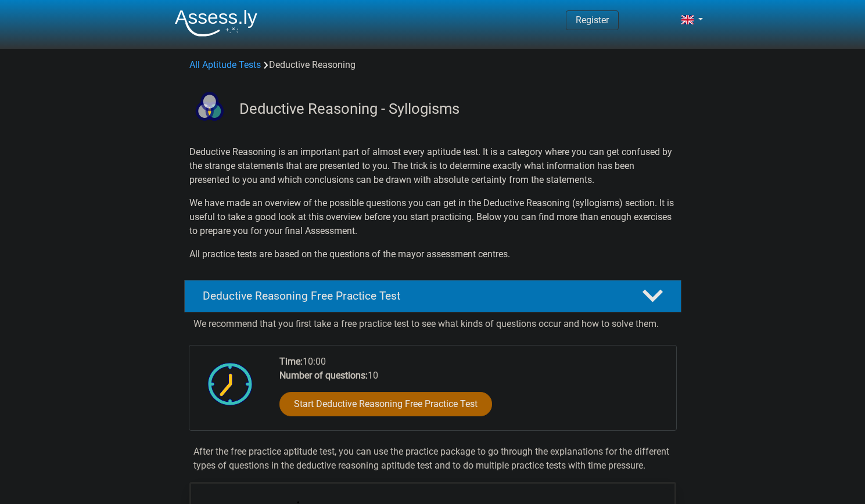 The width and height of the screenshot is (865, 504). Describe the element at coordinates (432, 254) in the screenshot. I see `p: All practice tests are based on the questions of the mayor assessment centres.` at that location.